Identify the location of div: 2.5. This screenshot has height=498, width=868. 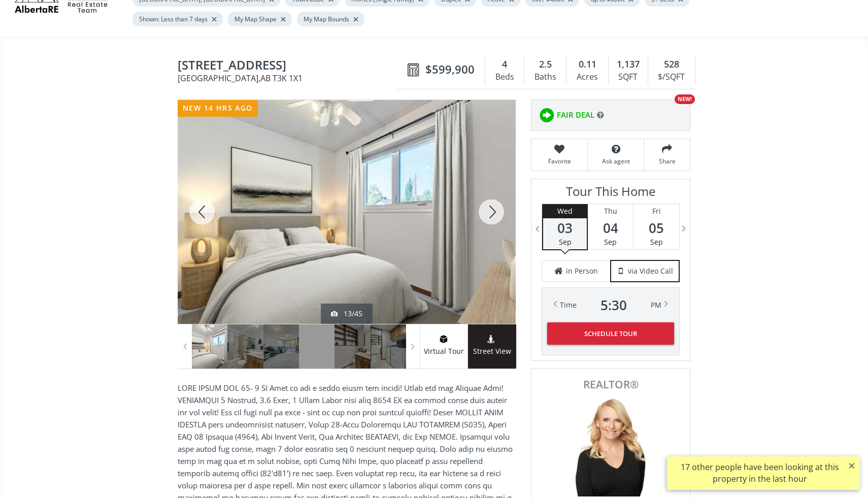
(545, 64).